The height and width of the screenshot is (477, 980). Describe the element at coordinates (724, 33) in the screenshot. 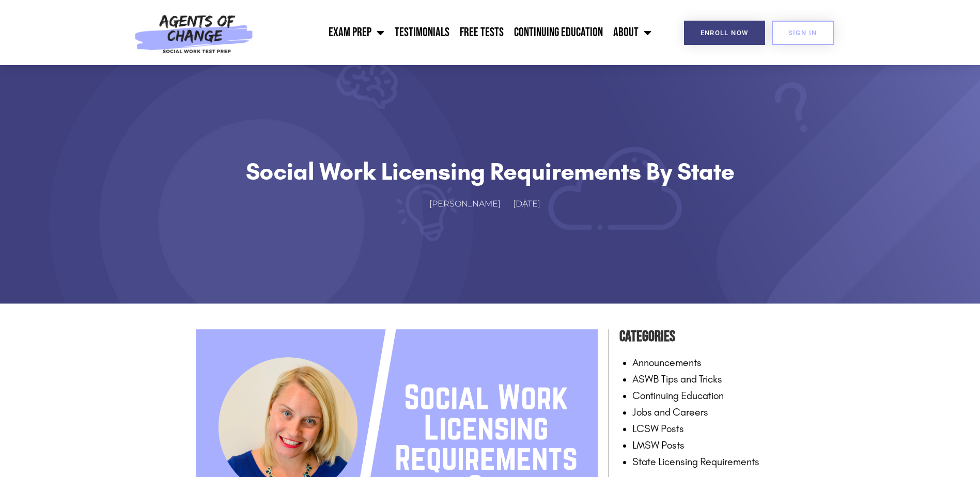

I see `span: Enroll Now` at that location.